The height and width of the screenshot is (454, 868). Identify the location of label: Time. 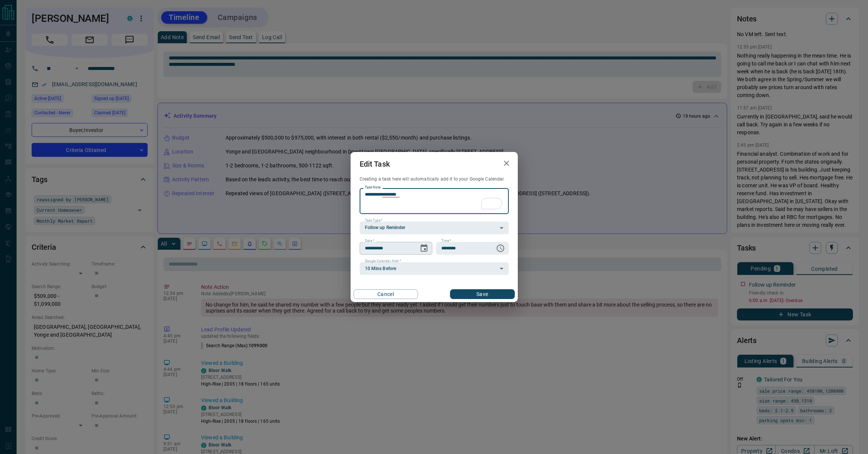
(447, 241).